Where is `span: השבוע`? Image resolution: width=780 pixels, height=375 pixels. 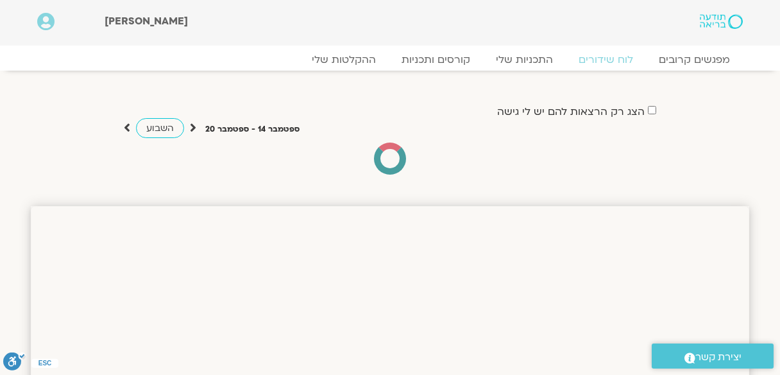 span: השבוע is located at coordinates (160, 128).